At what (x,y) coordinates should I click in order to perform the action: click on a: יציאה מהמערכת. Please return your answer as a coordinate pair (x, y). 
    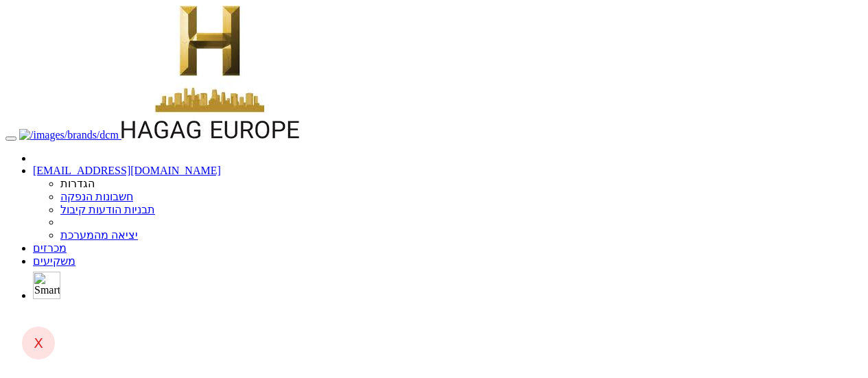
    Looking at the image, I should click on (99, 235).